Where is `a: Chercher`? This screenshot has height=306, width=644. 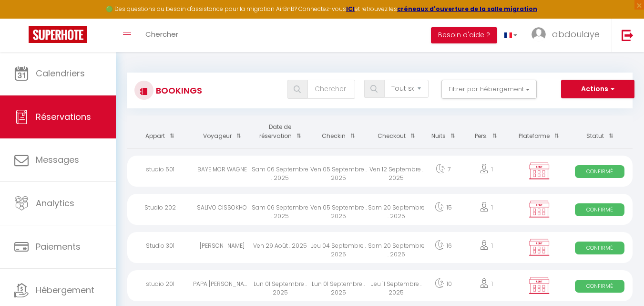
a: Chercher is located at coordinates (162, 35).